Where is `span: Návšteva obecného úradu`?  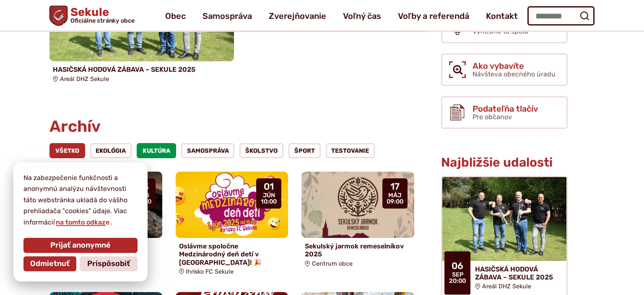 span: Návšteva obecného úradu is located at coordinates (514, 74).